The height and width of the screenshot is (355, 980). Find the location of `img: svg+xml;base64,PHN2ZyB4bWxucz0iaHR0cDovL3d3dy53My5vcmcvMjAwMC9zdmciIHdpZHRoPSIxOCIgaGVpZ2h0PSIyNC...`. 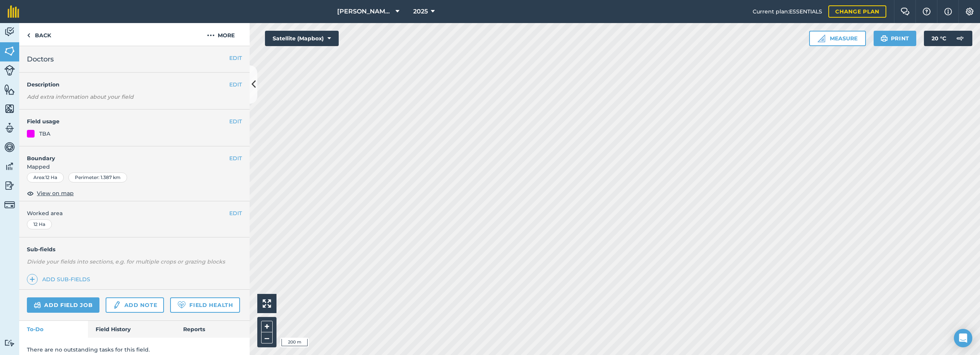

img: svg+xml;base64,PHN2ZyB4bWxucz0iaHR0cDovL3d3dy53My5vcmcvMjAwMC9zdmciIHdpZHRoPSIxOCIgaGVpZ2h0PSIyNC... is located at coordinates (31, 194).